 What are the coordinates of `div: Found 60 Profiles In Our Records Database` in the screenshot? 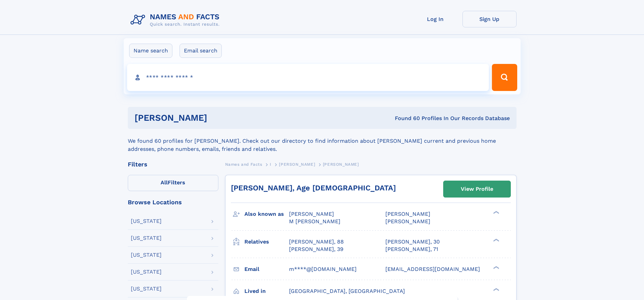 It's located at (405, 118).